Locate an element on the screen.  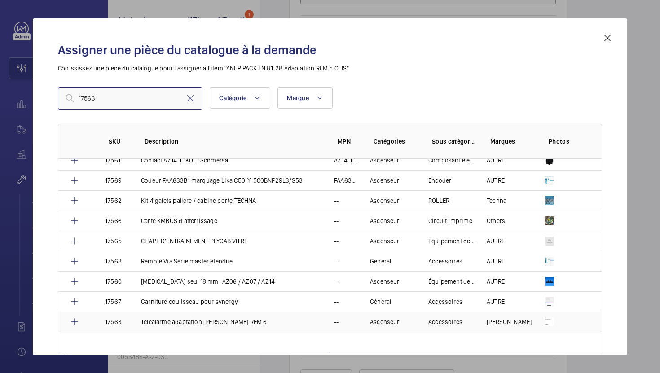
p: Circuit imprime is located at coordinates (450, 221).